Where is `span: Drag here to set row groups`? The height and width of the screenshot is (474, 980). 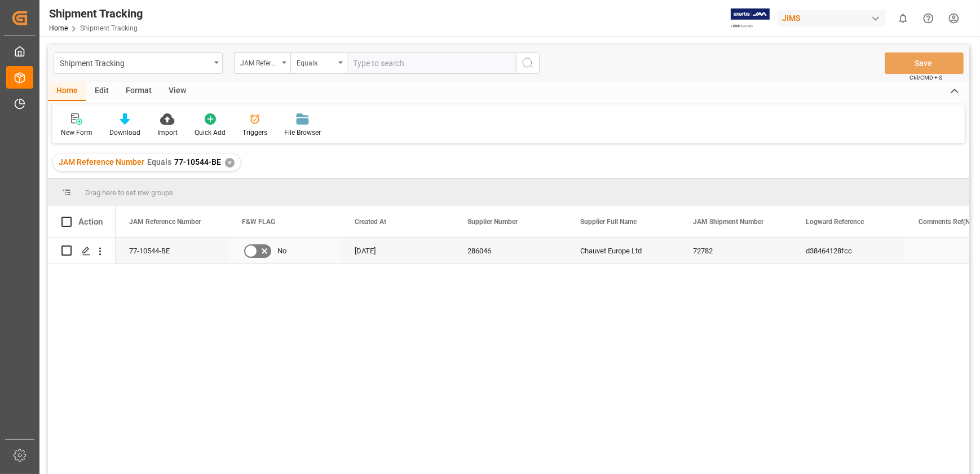
span: Drag here to set row groups is located at coordinates (129, 193).